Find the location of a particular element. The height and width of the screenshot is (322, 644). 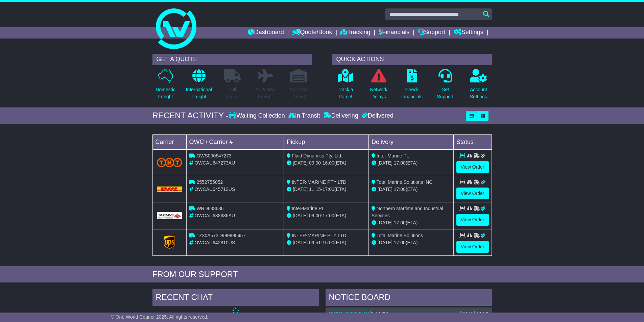

p: Air / Sea Depot is located at coordinates (299, 93).